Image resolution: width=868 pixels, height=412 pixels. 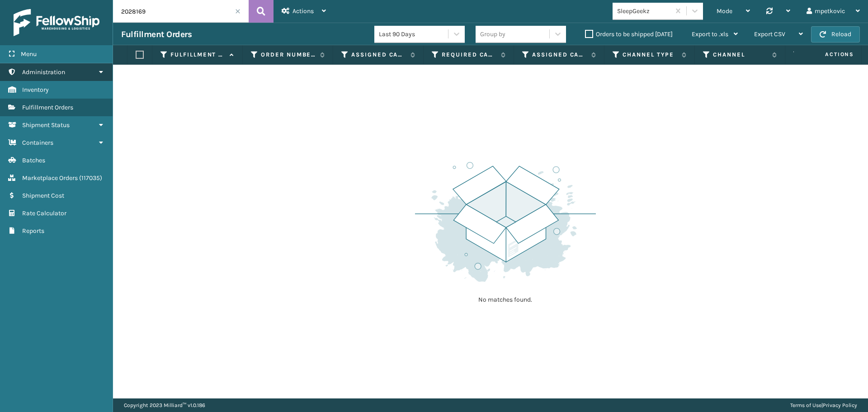 I want to click on label: Order Number, so click(x=288, y=54).